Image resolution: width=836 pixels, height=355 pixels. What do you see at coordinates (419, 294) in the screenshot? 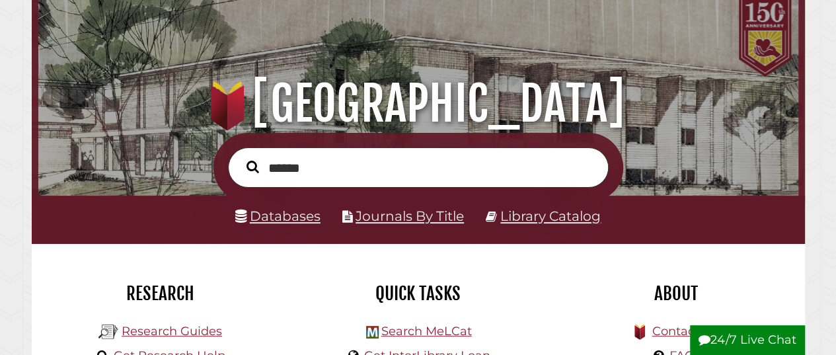
I see `h2: Quick Tasks` at bounding box center [419, 294].